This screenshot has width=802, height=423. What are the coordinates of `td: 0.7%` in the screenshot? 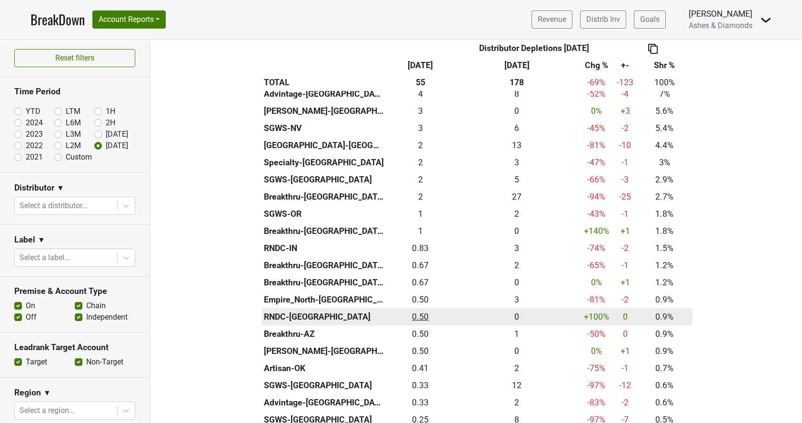 It's located at (664, 368).